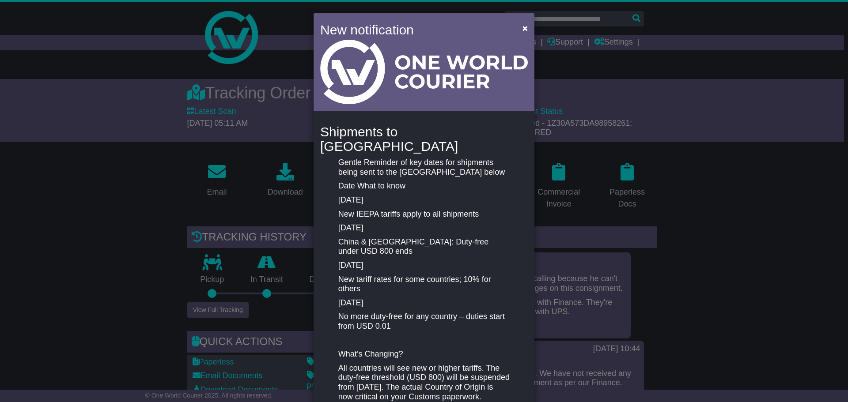 This screenshot has width=848, height=402. Describe the element at coordinates (424, 284) in the screenshot. I see `p: New tariff rates for some countries; 10% for others` at that location.